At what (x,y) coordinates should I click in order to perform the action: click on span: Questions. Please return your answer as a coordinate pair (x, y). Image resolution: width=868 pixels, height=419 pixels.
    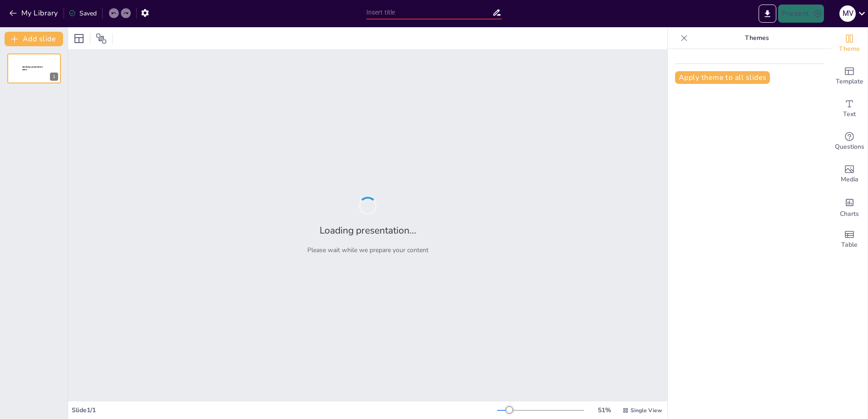
    Looking at the image, I should click on (849, 147).